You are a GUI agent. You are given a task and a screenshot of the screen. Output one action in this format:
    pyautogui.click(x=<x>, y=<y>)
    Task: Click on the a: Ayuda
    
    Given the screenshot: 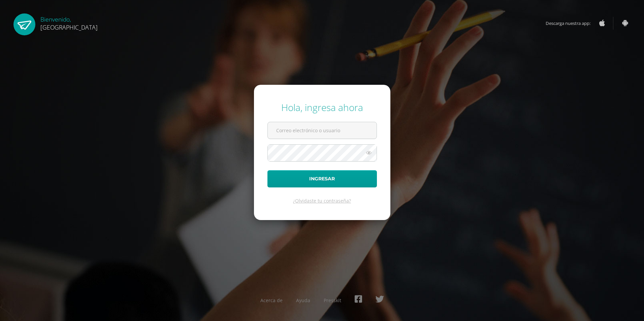 What is the action you would take?
    pyautogui.click(x=303, y=300)
    